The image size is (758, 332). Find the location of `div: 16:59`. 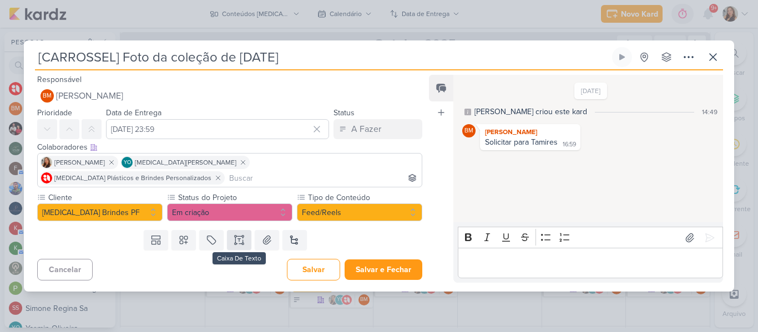

div: 16:59 is located at coordinates (569, 145).